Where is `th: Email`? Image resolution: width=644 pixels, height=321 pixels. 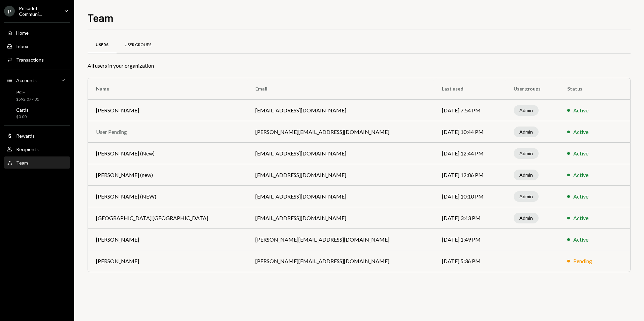
th: Email is located at coordinates (340, 89).